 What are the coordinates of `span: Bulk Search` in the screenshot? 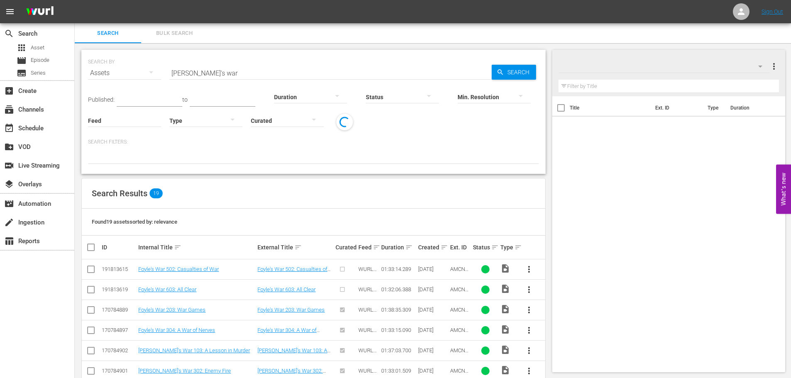 It's located at (174, 33).